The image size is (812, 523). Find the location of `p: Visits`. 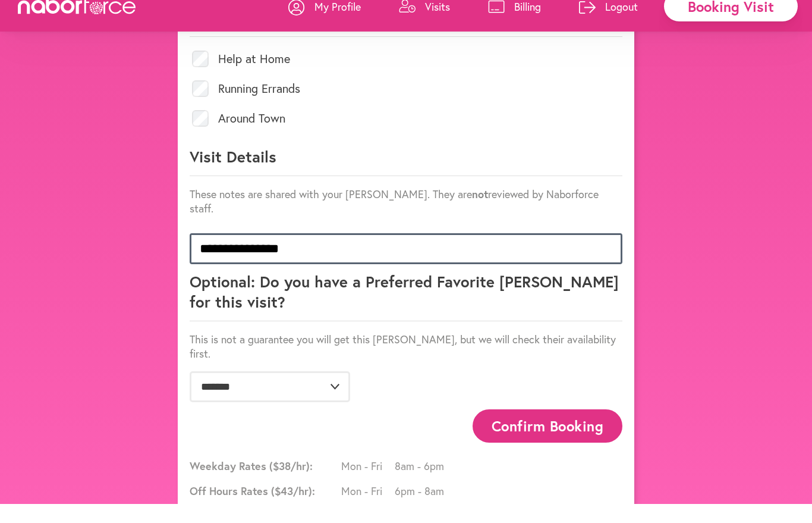

p: Visits is located at coordinates (437, 26).